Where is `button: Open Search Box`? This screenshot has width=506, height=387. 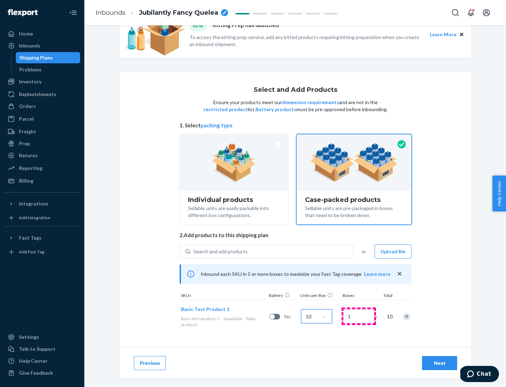
button: Open Search Box is located at coordinates (456, 13).